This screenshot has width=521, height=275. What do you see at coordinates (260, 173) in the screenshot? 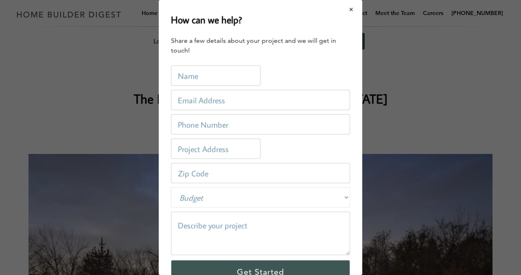
I see `input: Zip Code` at bounding box center [260, 173].